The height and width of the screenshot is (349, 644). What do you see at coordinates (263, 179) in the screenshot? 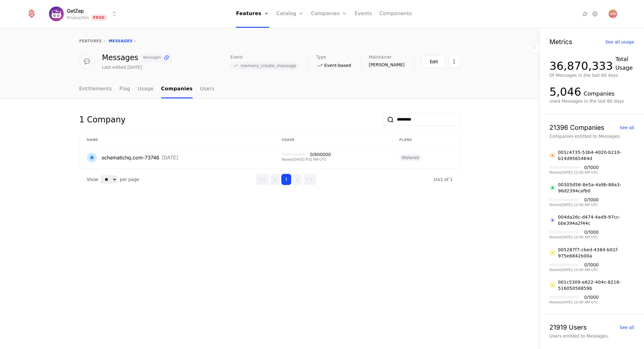
I see `button: Go to first page` at bounding box center [263, 179].